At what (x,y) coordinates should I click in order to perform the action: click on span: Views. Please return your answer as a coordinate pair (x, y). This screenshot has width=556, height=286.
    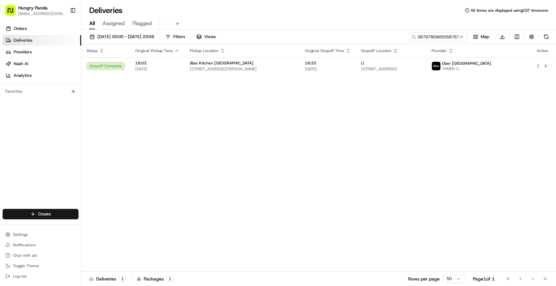
    Looking at the image, I should click on (210, 37).